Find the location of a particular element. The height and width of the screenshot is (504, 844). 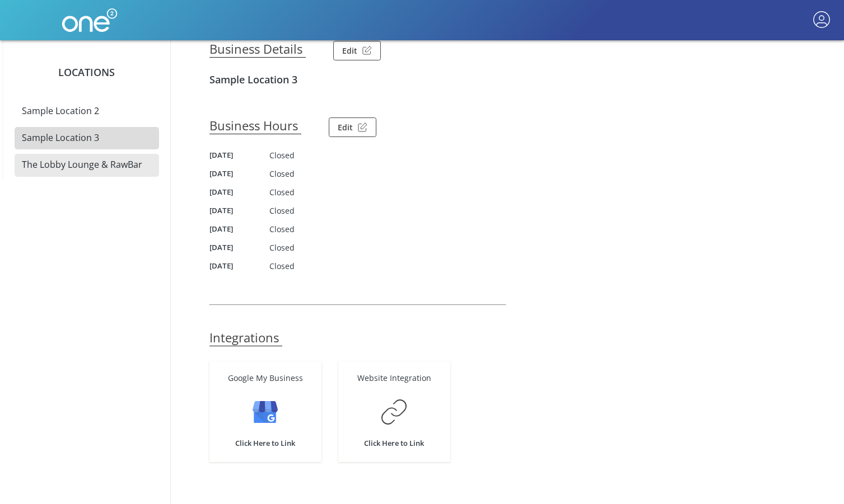

h3: Integrations is located at coordinates (246, 338).